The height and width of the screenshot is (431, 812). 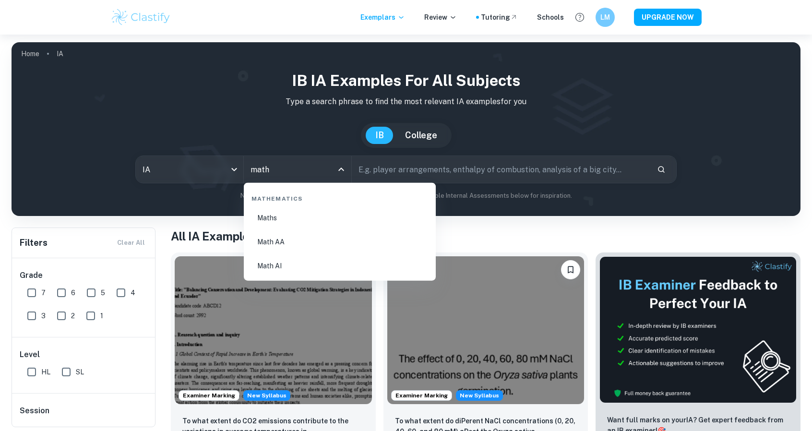 I want to click on button: College, so click(x=421, y=135).